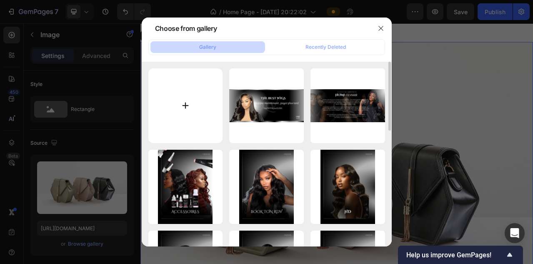  What do you see at coordinates (515, 233) in the screenshot?
I see `div: Open Intercom Messenger` at bounding box center [515, 233].